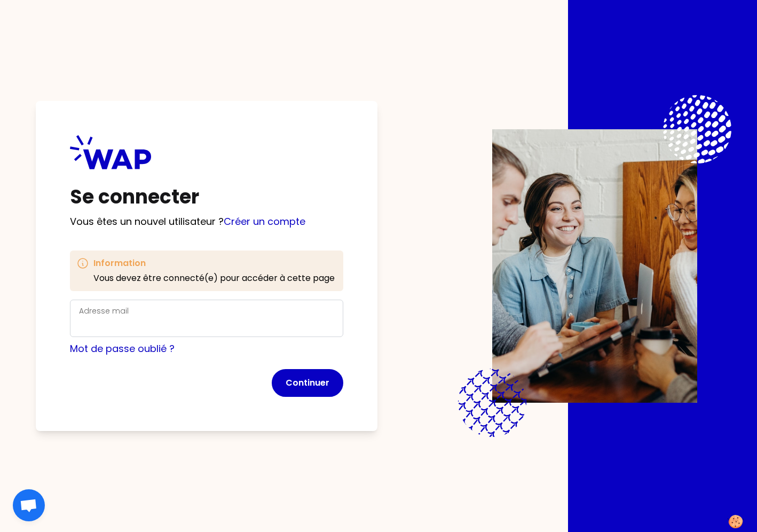  Describe the element at coordinates (122, 348) in the screenshot. I see `a: Mot de passe oublié ?` at that location.